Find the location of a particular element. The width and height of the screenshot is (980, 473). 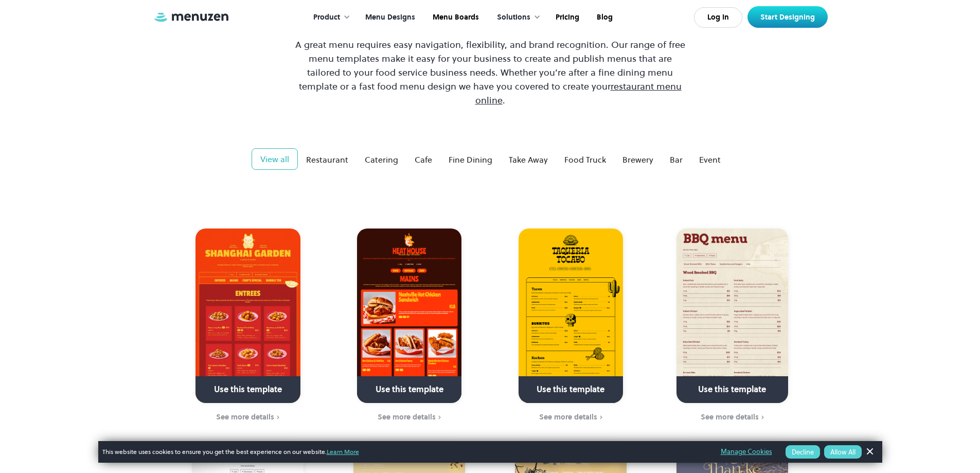

button: Decline is located at coordinates (803, 452).